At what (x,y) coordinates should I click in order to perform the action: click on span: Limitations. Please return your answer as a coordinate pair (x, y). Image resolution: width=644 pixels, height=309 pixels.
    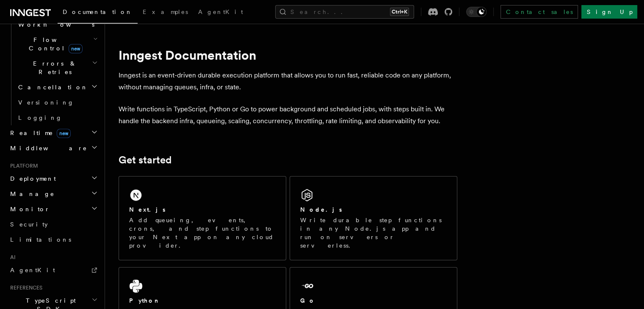
    Looking at the image, I should click on (41, 239).